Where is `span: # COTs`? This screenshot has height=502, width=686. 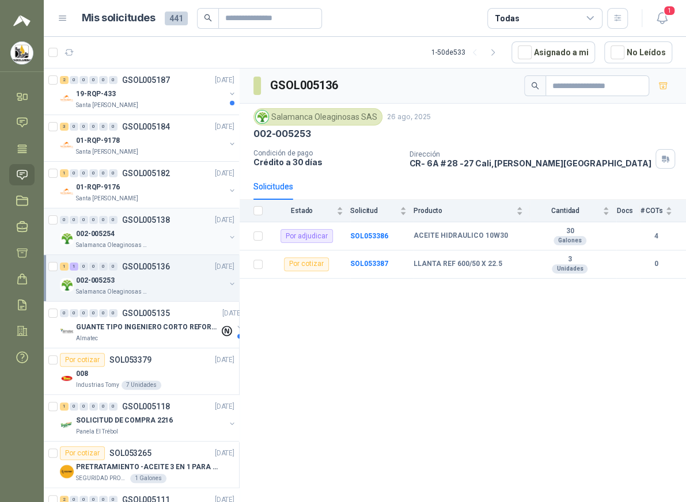
span: # COTs is located at coordinates (651, 211).